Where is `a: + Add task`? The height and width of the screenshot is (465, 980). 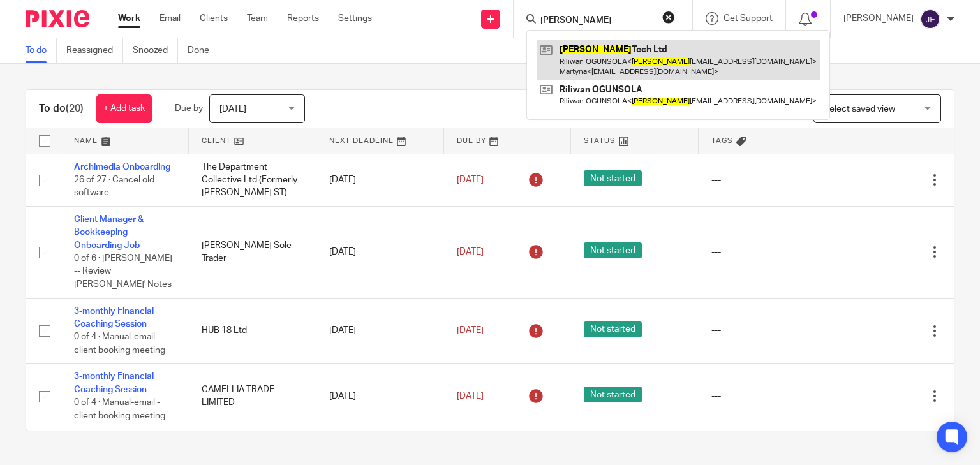
a: + Add task is located at coordinates (124, 109).